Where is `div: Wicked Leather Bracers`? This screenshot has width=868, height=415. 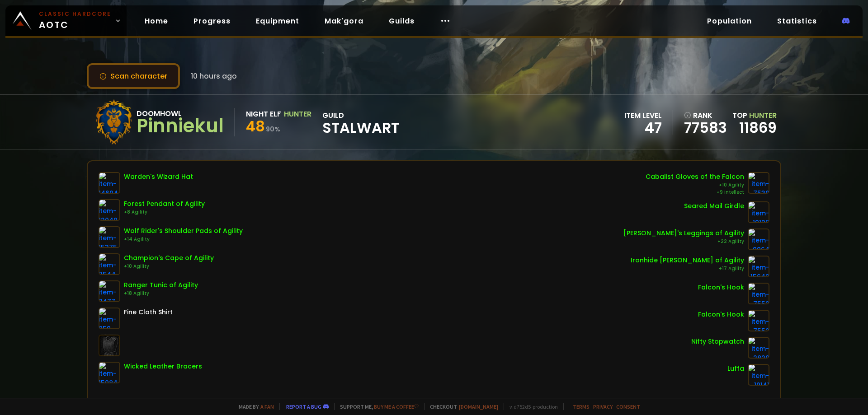 div: Wicked Leather Bracers is located at coordinates (163, 367).